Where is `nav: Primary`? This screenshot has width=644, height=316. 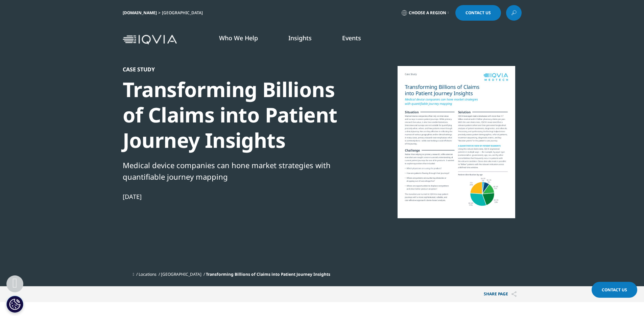
nav: Primary is located at coordinates (350, 40).